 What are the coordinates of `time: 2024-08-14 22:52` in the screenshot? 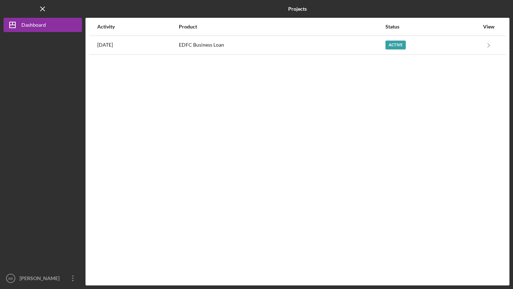 It's located at (105, 45).